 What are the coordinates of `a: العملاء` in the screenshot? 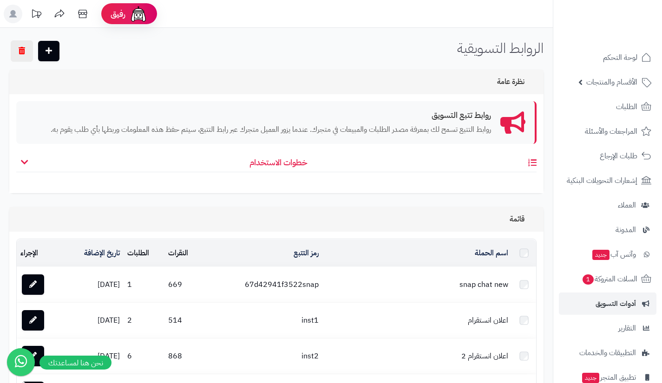 It's located at (607, 205).